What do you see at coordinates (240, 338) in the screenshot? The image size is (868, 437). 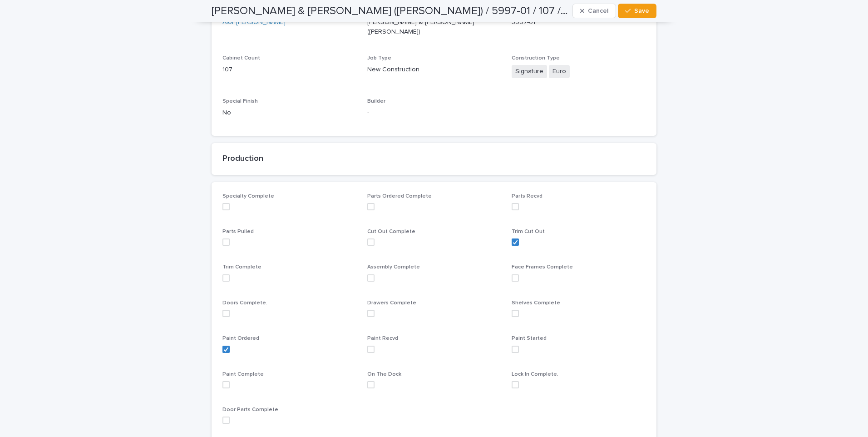 I see `span: Paint Ordered` at bounding box center [240, 338].